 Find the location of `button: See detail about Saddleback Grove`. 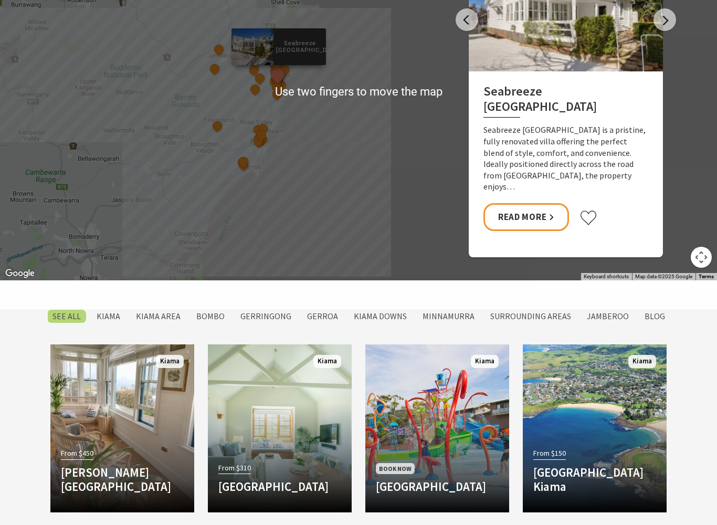

button: See detail about Saddleback Grove is located at coordinates (255, 90).